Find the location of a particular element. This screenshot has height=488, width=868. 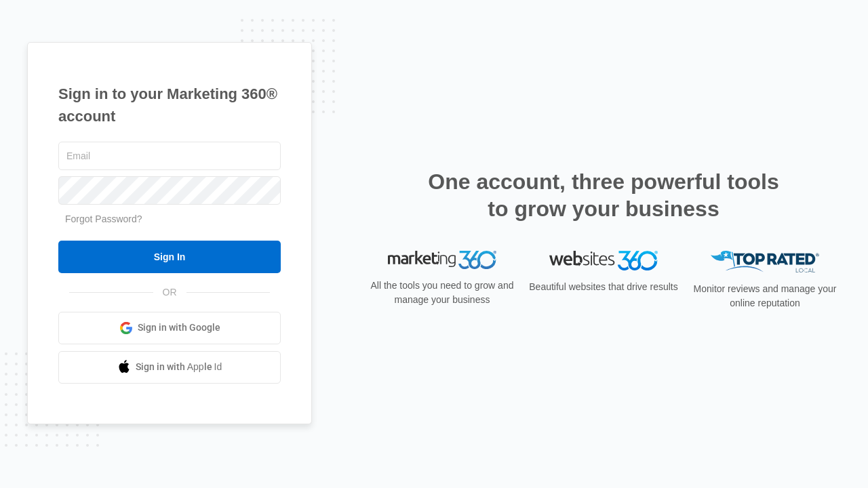

p: Beautiful websites that drive results is located at coordinates (603, 287).